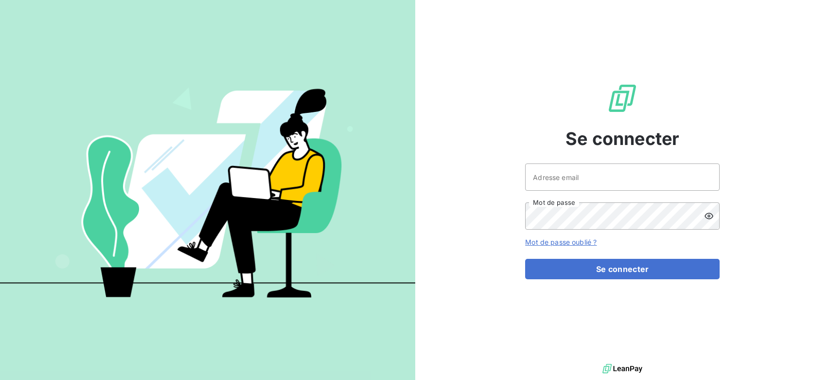 Image resolution: width=830 pixels, height=380 pixels. I want to click on button: Se connecter, so click(623, 269).